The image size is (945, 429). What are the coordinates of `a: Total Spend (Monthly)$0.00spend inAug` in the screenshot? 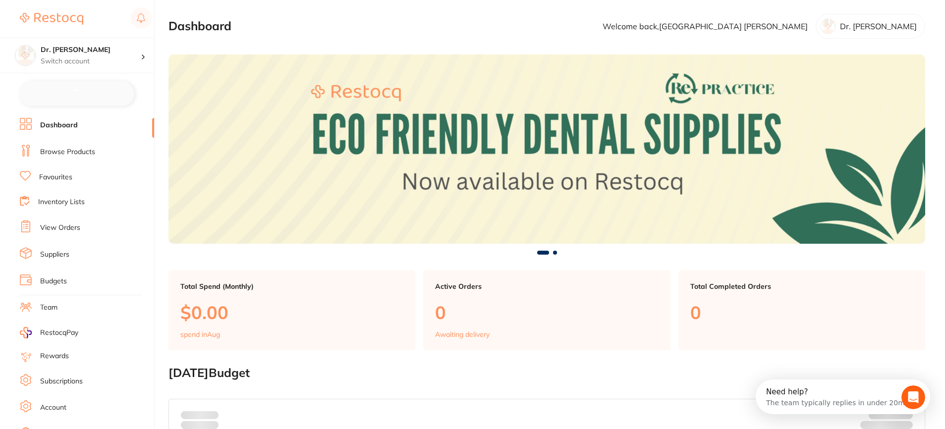 It's located at (292, 311).